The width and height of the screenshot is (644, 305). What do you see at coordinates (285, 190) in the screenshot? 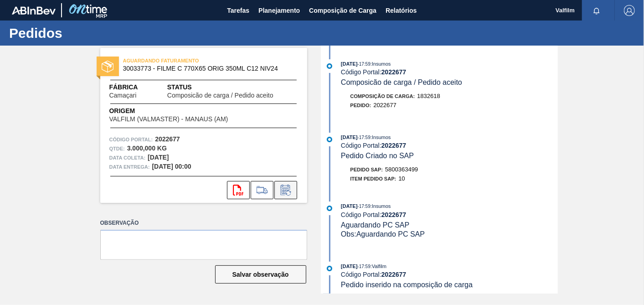
I see `div: Informar alteração no pedido` at bounding box center [285, 190].